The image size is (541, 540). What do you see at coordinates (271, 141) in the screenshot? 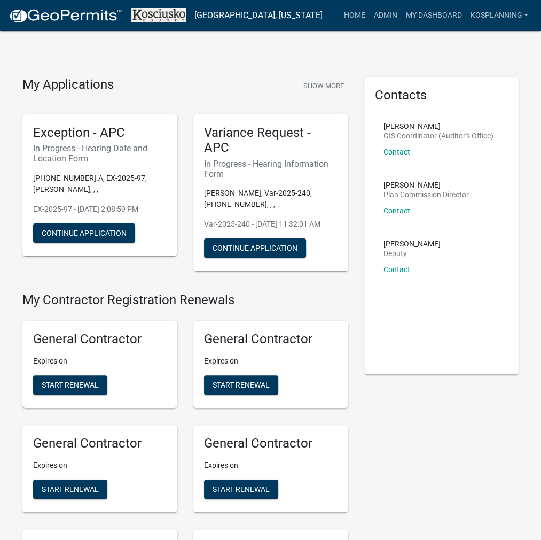
I see `h5: Variance Request - APC` at bounding box center [271, 141].